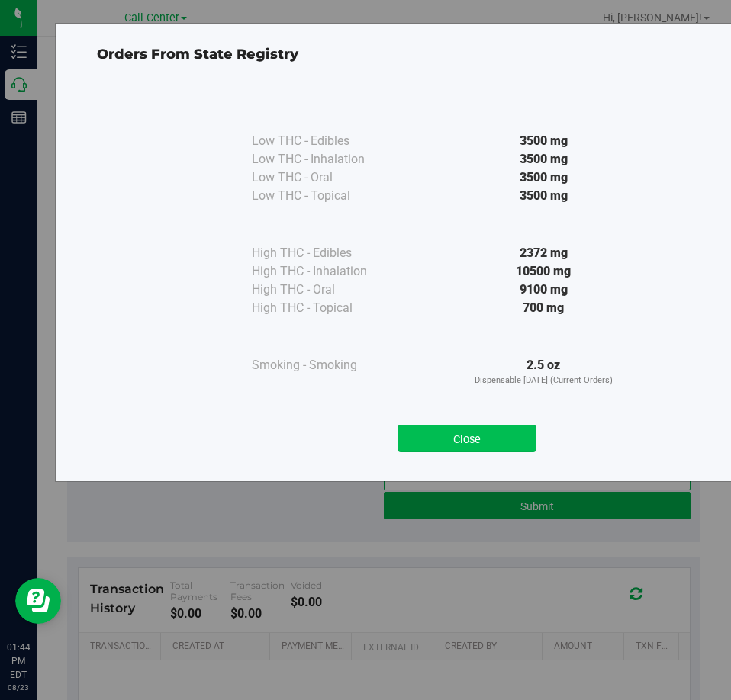  Describe the element at coordinates (328, 253) in the screenshot. I see `div: High THC - Edibles` at that location.